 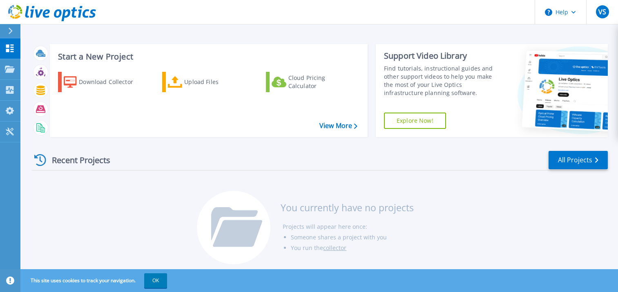 I want to click on div: Find tutorials, instructional guides and other support videos to help you make the most of your L..., so click(x=442, y=81).